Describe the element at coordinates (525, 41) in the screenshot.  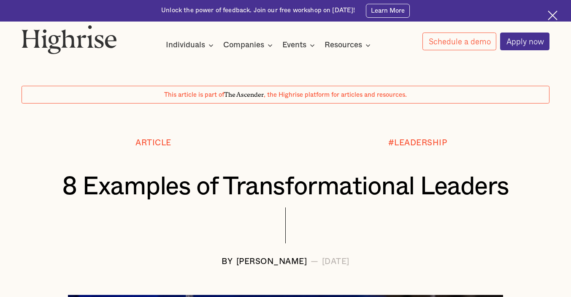
I see `a: Apply now` at that location.